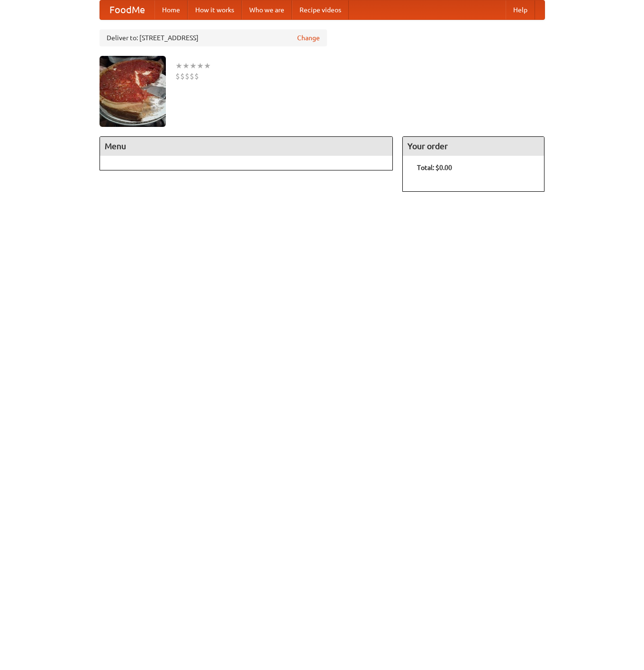  I want to click on a: Home, so click(171, 10).